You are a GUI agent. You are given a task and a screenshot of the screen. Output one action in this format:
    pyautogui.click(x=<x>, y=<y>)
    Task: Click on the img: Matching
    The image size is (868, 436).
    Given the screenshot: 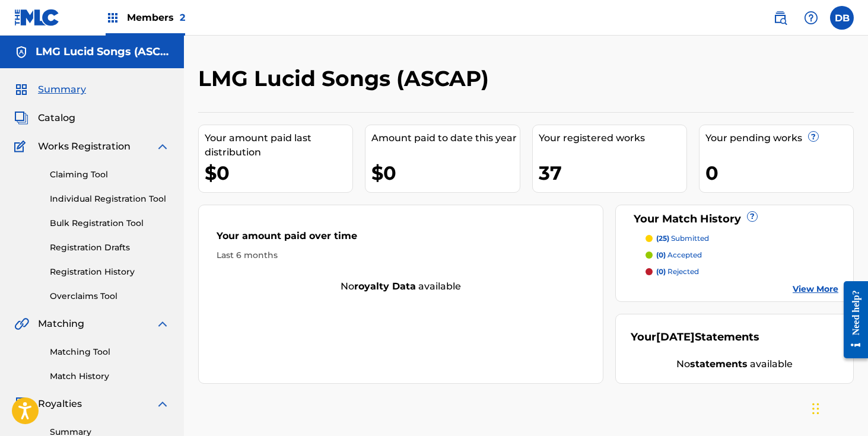 What is the action you would take?
    pyautogui.click(x=22, y=324)
    